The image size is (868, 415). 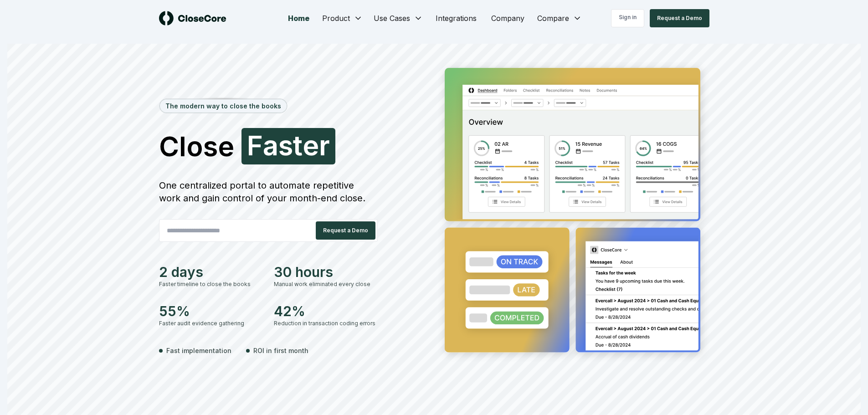 I want to click on button: Compare, so click(x=559, y=18).